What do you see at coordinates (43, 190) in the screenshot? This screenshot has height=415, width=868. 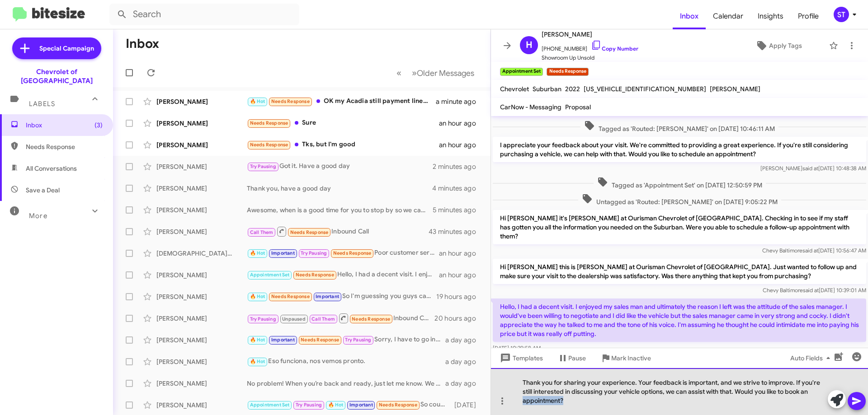 I see `span: Save a Deal` at bounding box center [43, 190].